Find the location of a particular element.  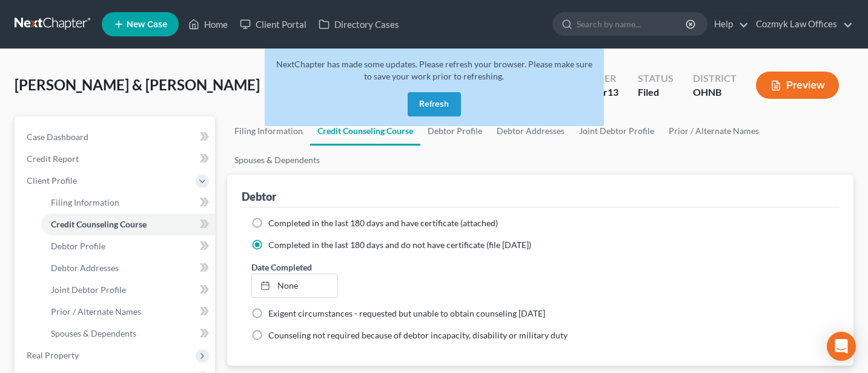

a: Credit Counseling Course is located at coordinates (127, 224).